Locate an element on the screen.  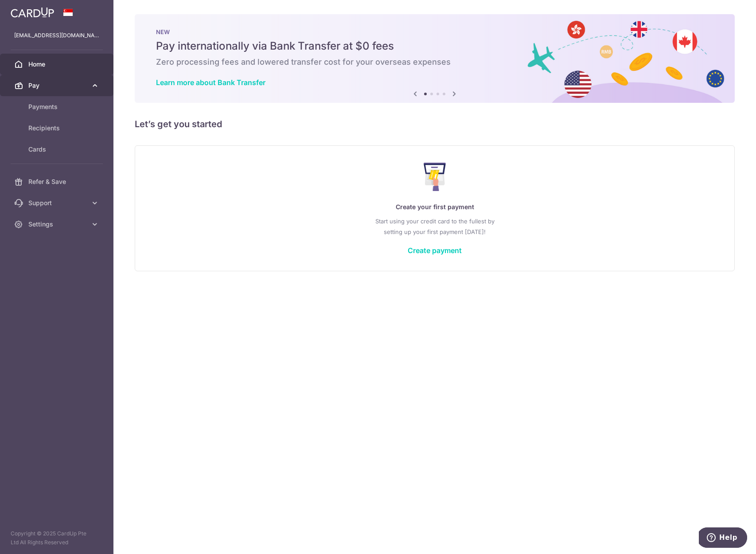
h6: Zero processing fees and lowered transfer cost for your overseas expenses is located at coordinates (435, 62).